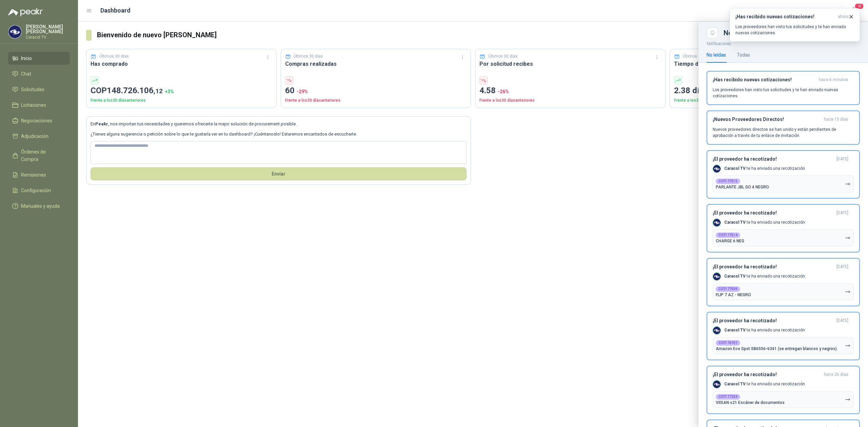 This screenshot has height=427, width=868. What do you see at coordinates (33, 175) in the screenshot?
I see `span: Remisiones` at bounding box center [33, 175].